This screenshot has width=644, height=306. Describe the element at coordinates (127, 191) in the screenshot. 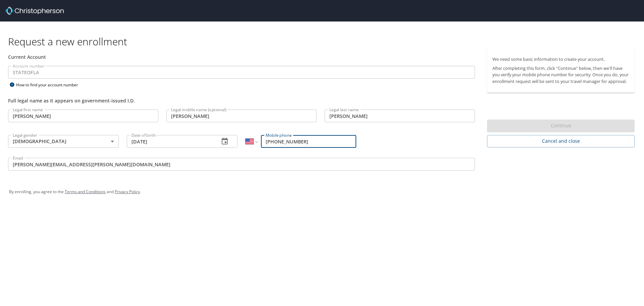

I see `a: Privacy Policy` at that location.